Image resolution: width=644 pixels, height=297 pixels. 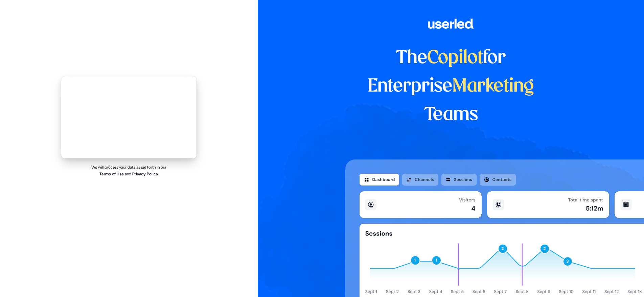 What do you see at coordinates (112, 174) in the screenshot?
I see `span: Terms of Use` at bounding box center [112, 174].